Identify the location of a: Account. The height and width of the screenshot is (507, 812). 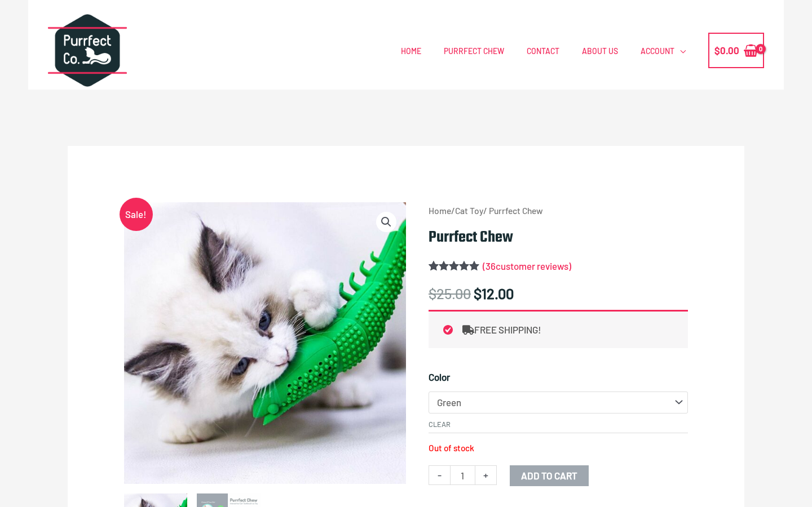
(664, 51).